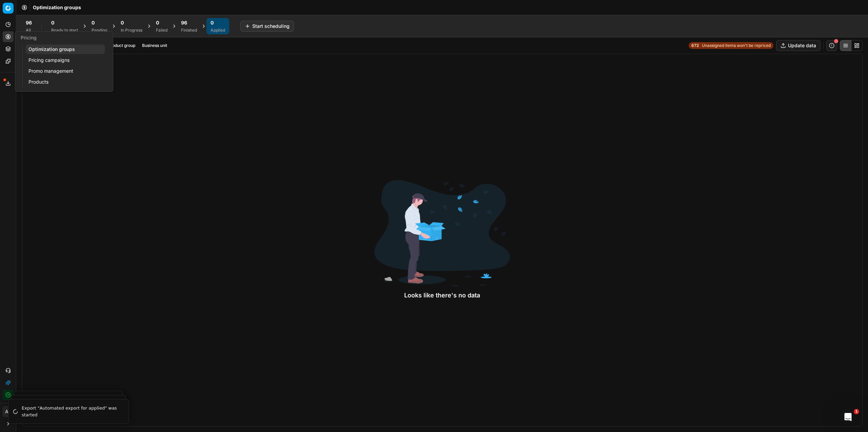 The width and height of the screenshot is (868, 432). Describe the element at coordinates (155, 46) in the screenshot. I see `button: Business unit` at that location.